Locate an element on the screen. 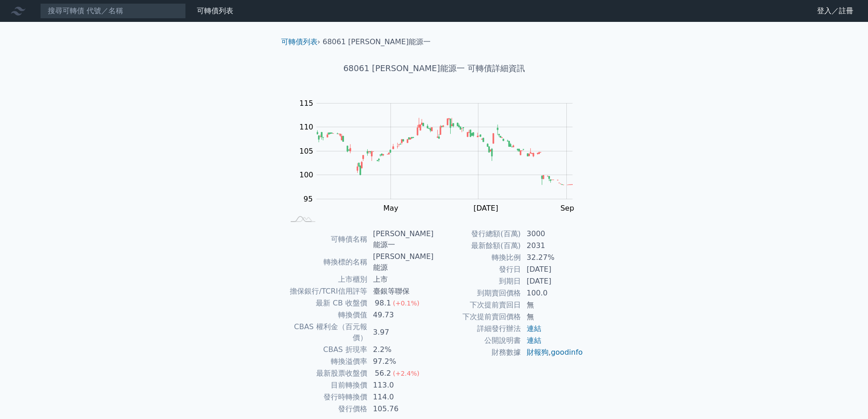  td: CBAS 折現率 is located at coordinates (326, 350).